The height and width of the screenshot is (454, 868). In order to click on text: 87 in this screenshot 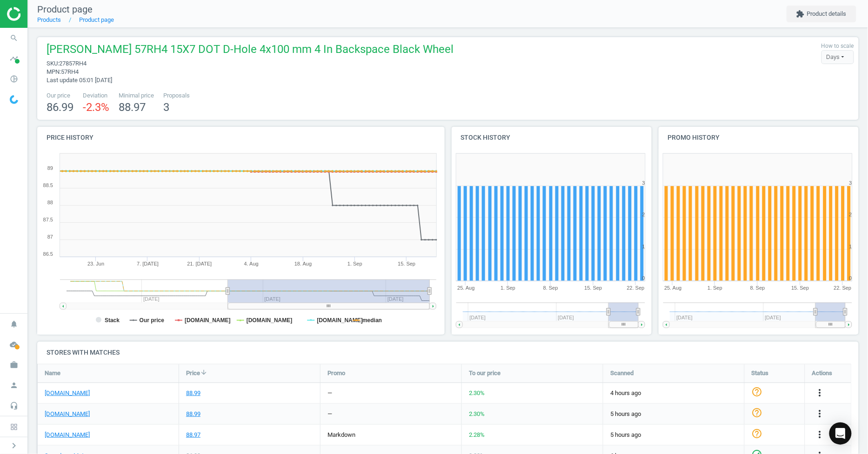, I will do `click(51, 237)`.